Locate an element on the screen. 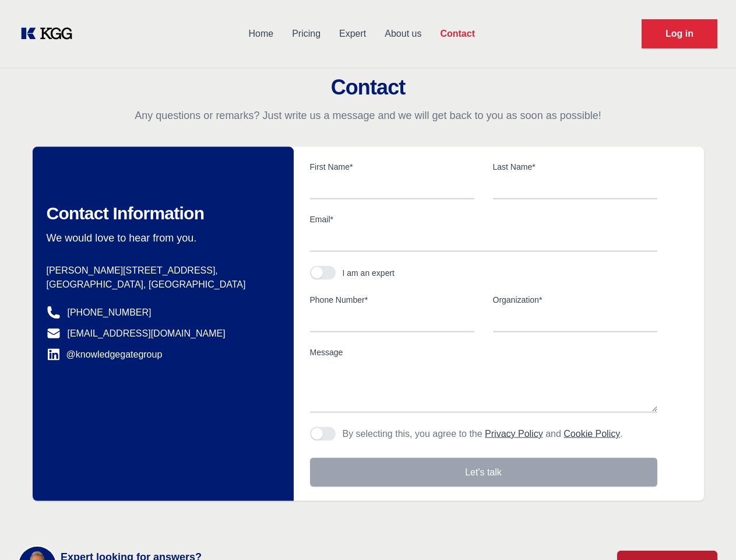  h2: Contact Information is located at coordinates (161, 213).